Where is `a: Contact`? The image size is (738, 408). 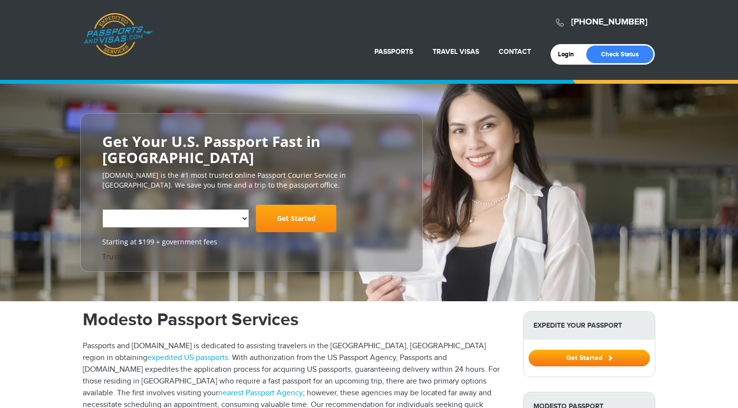 a: Contact is located at coordinates (515, 51).